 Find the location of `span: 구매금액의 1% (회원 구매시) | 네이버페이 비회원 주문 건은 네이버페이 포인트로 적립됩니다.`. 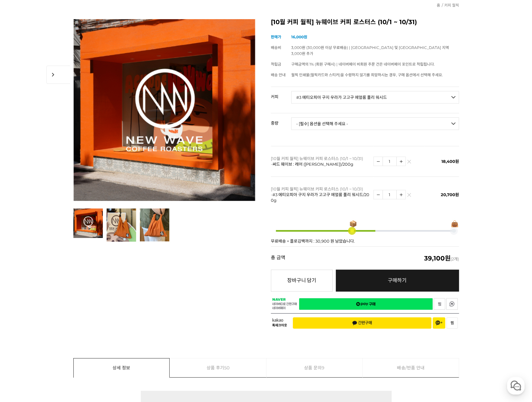

span: 구매금액의 1% (회원 구매시) | 네이버페이 비회원 주문 건은 네이버페이 포인트로 적립됩니다. is located at coordinates (363, 64).